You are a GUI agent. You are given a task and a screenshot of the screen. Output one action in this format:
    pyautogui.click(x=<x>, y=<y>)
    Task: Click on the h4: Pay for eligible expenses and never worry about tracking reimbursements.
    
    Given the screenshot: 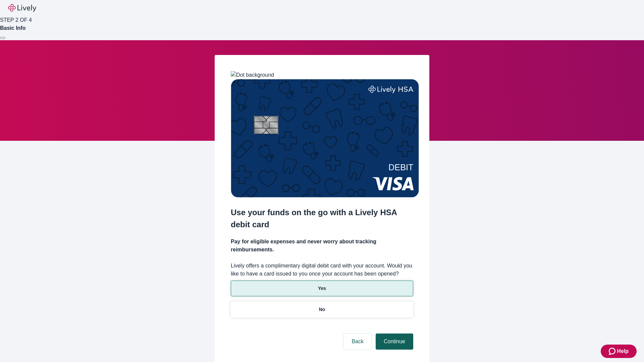 What is the action you would take?
    pyautogui.click(x=322, y=246)
    